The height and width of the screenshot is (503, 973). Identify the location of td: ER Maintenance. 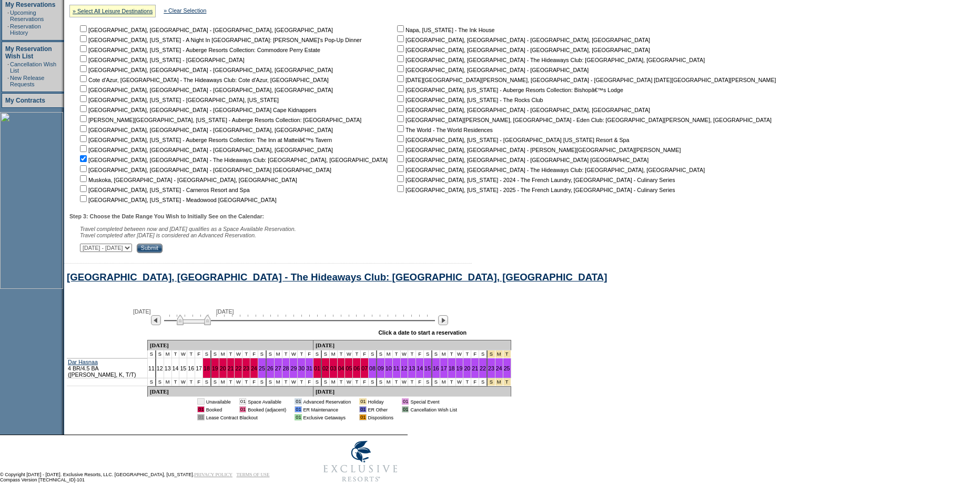
(327, 409).